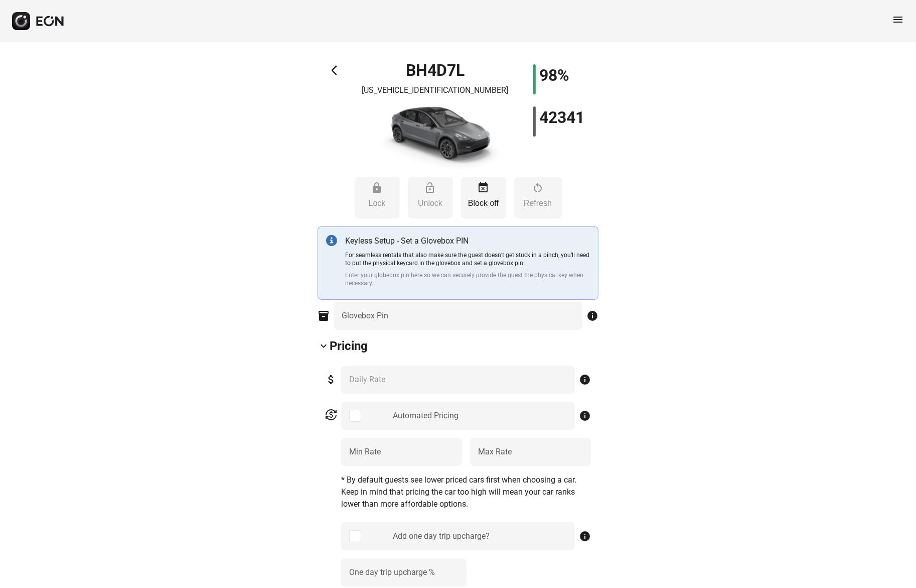 This screenshot has height=588, width=916. What do you see at coordinates (555, 75) in the screenshot?
I see `h1: 98%` at bounding box center [555, 75].